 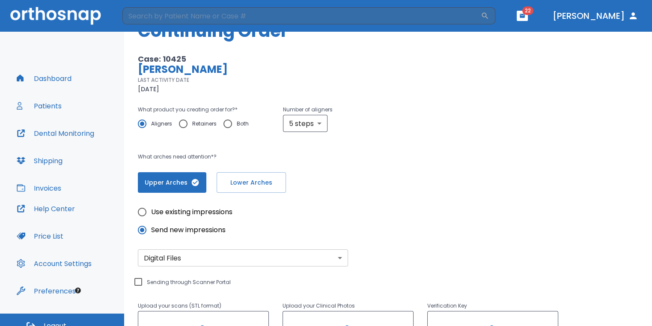 I want to click on a: Dental Monitoring, so click(x=55, y=133).